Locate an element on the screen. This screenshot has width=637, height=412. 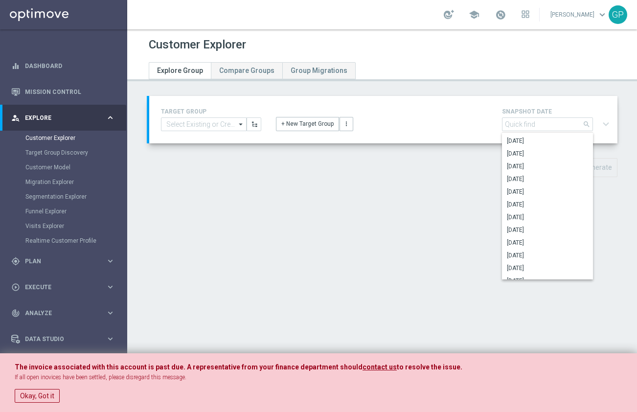
div: Segmentation Explorer is located at coordinates (76, 197).